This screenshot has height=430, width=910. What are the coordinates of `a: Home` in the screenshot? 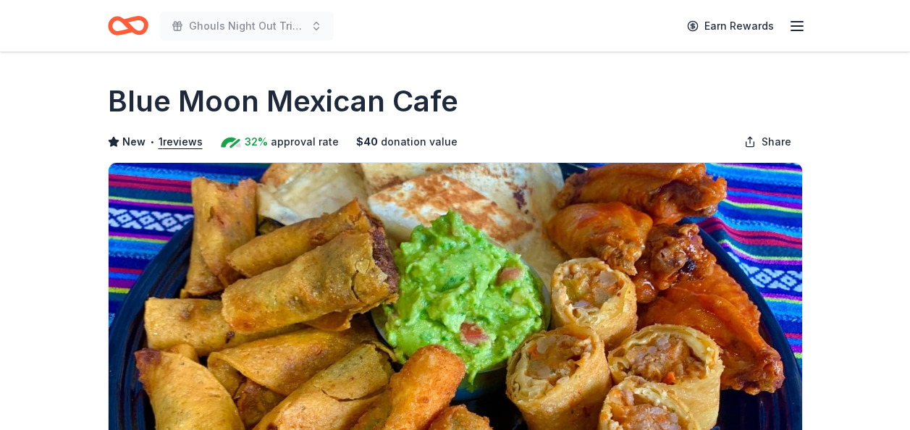 It's located at (128, 25).